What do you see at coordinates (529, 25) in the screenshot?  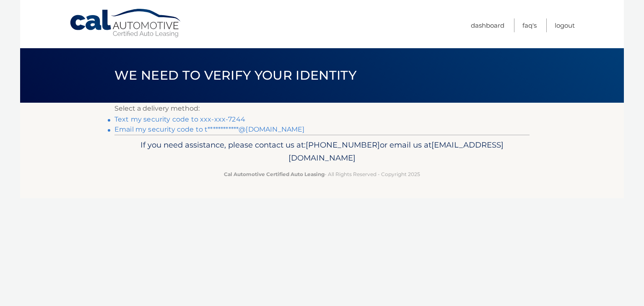 I see `a: FAQ's` at bounding box center [529, 25].